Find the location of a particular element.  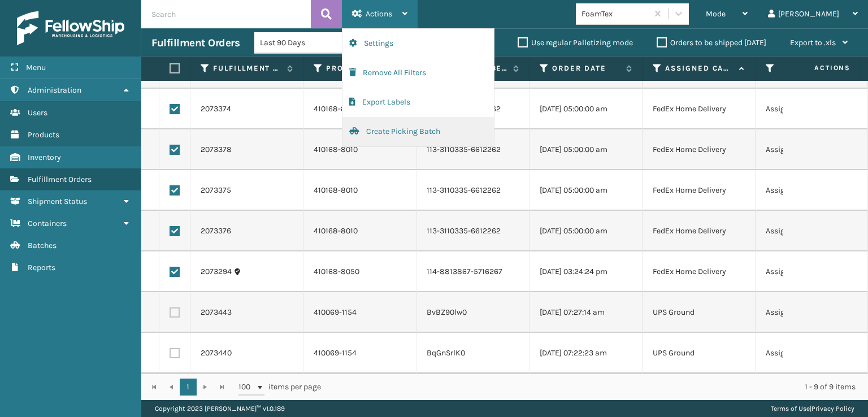

a: 2073375 is located at coordinates (216, 190).